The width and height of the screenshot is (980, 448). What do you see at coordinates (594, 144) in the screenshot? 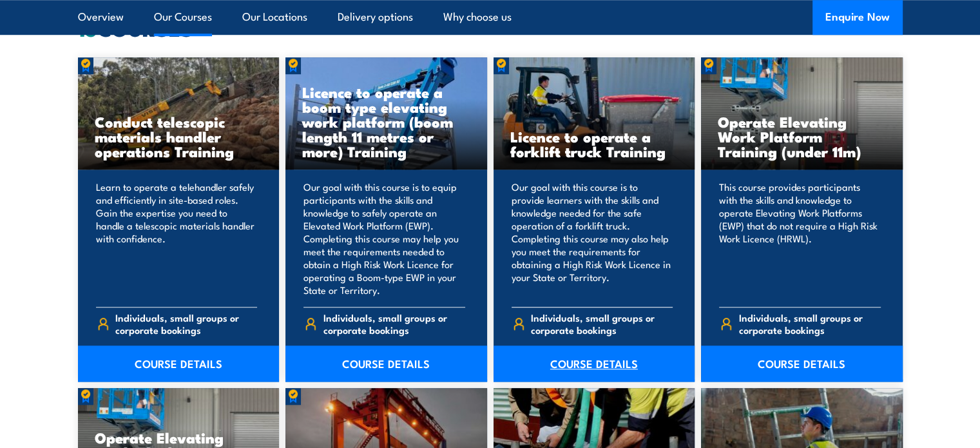
I see `h3: Licence to operate a forklift truck Training` at bounding box center [594, 144].